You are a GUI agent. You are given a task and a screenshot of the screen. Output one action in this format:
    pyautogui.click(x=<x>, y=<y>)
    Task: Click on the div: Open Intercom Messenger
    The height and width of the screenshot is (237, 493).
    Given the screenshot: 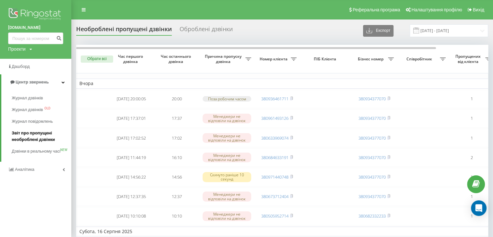 What is the action you would take?
    pyautogui.click(x=479, y=208)
    